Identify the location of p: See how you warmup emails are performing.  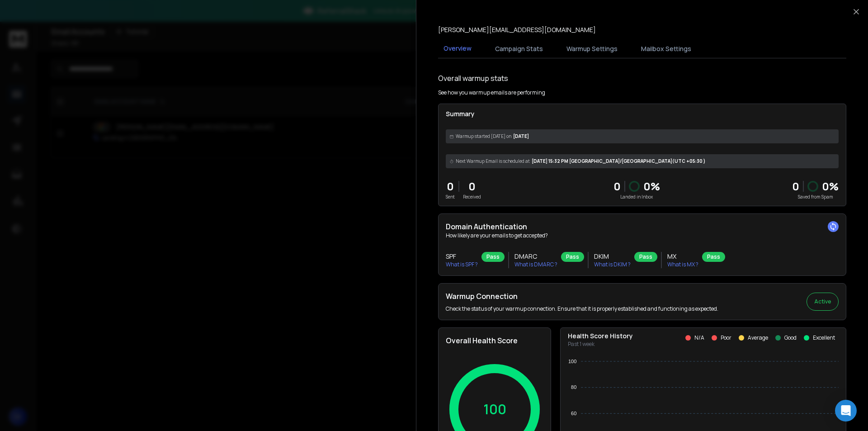
(491, 93).